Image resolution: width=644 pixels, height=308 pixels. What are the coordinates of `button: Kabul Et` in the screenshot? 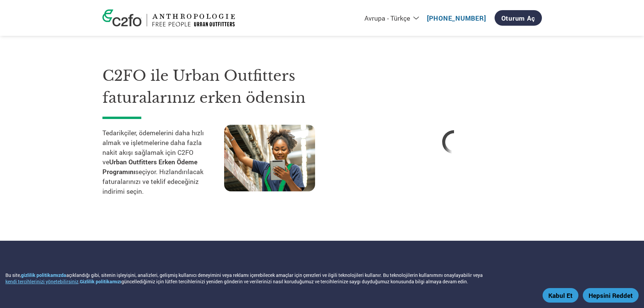 It's located at (561, 295).